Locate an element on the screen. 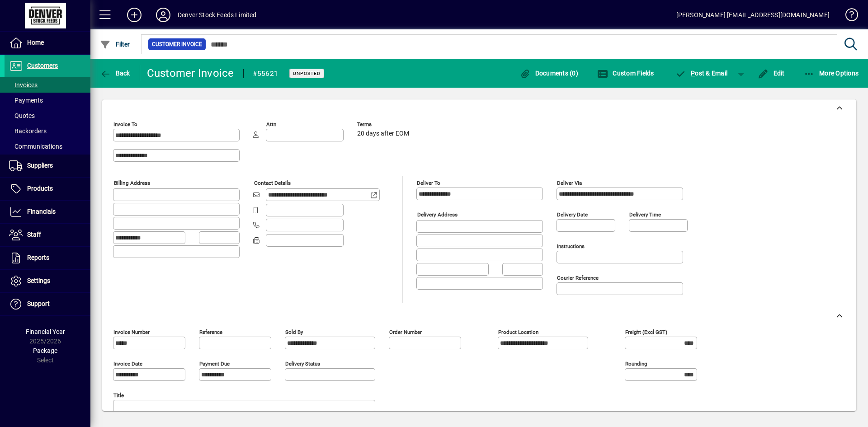 The height and width of the screenshot is (427, 868). button: More Options is located at coordinates (831, 73).